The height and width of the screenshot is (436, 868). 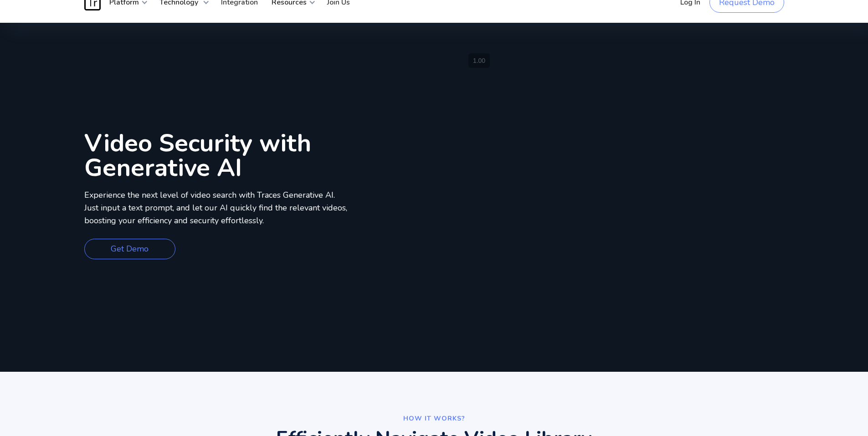 I want to click on strong: Video Security with Generative AI, so click(x=197, y=156).